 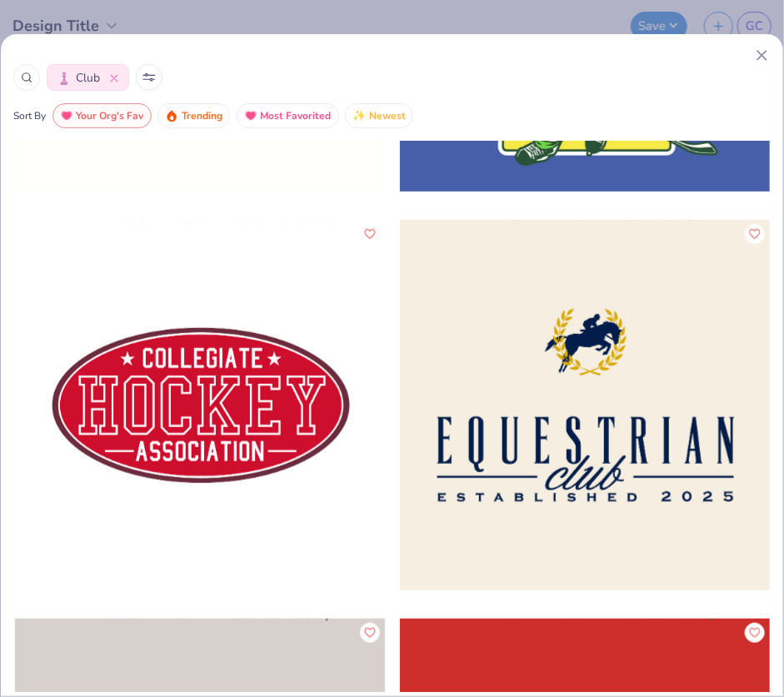 What do you see at coordinates (102, 115) in the screenshot?
I see `button: Your Org's Fav` at bounding box center [102, 115].